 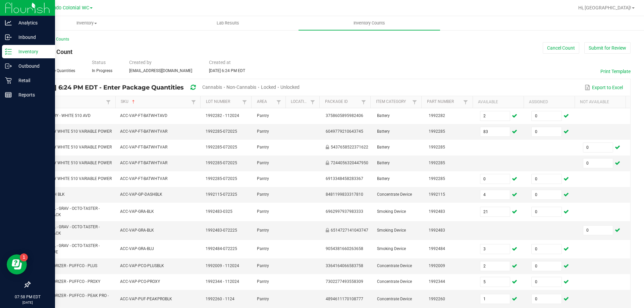 What do you see at coordinates (67, 281) in the screenshot?
I see `span: PUF - VAPORIZER - PUFFCO - PROXY` at bounding box center [67, 281].